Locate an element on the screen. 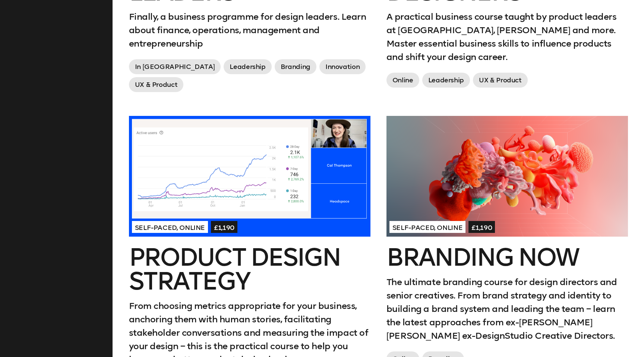  h2: Branding Now is located at coordinates (507, 257).